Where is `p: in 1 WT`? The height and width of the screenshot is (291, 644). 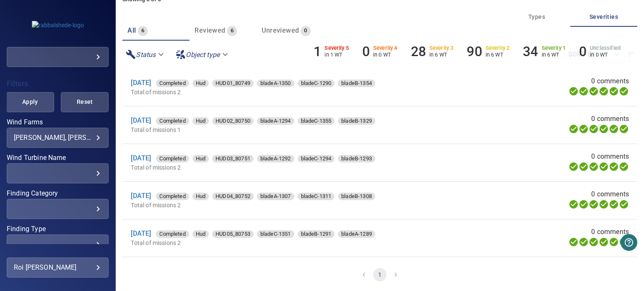
p: in 1 WT is located at coordinates (336, 54).